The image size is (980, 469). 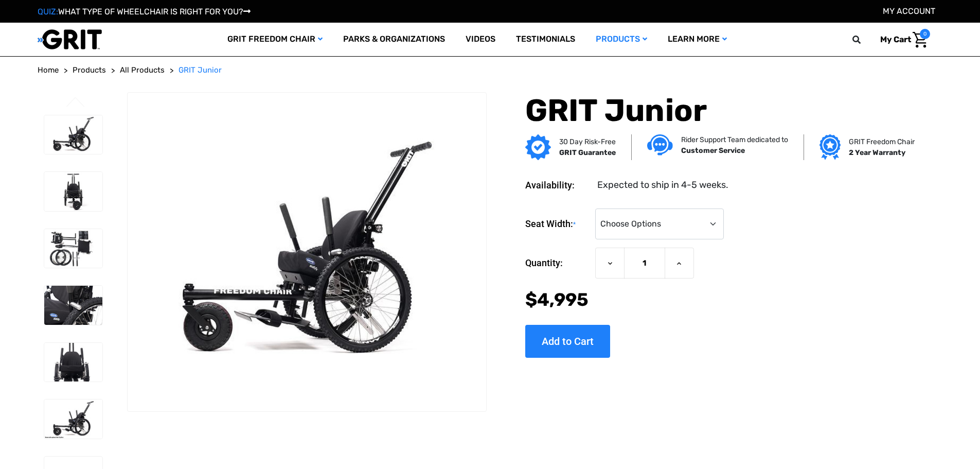 I want to click on strong: 2 Year Warranty, so click(x=877, y=152).